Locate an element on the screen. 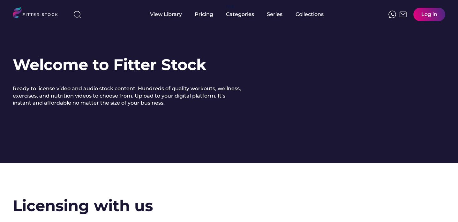 This screenshot has width=458, height=222. div: Series is located at coordinates (275, 14).